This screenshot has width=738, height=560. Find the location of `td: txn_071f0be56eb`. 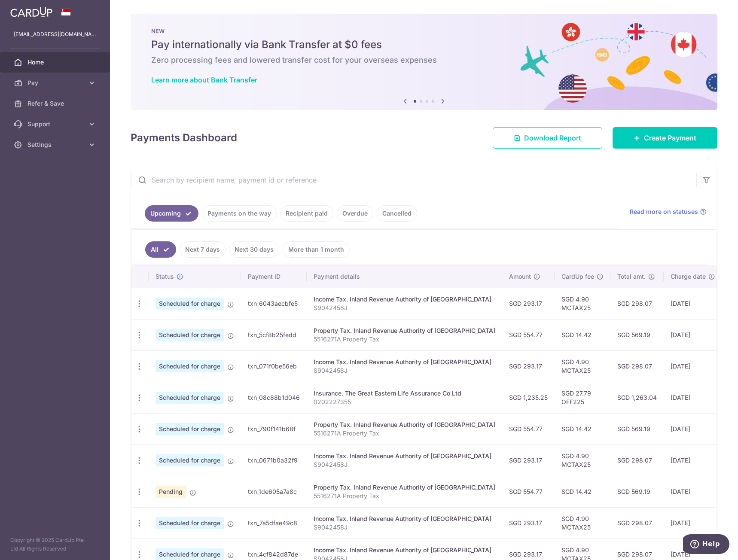

td: txn_071f0be56eb is located at coordinates (273, 366).